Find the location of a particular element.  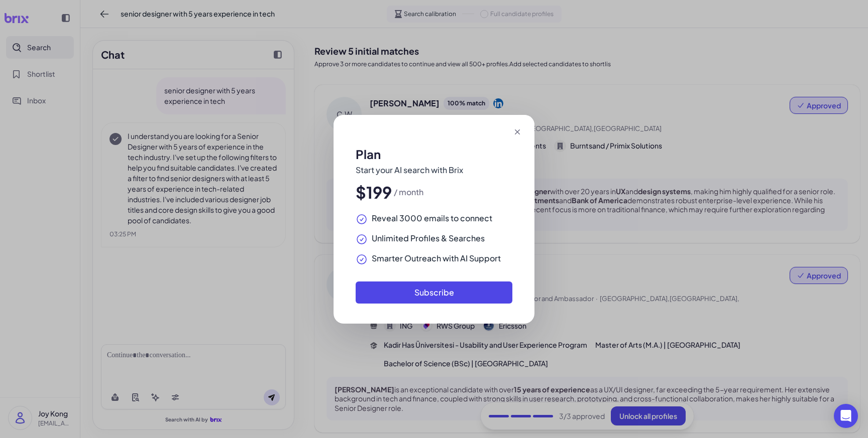

span: / month is located at coordinates (409, 192).